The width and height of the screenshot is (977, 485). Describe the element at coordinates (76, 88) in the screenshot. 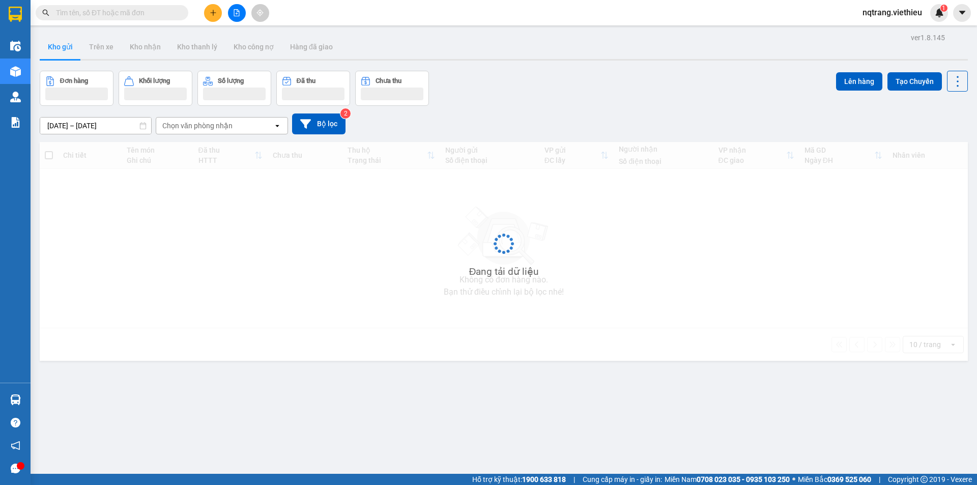

I see `button: Đơn hàng` at that location.